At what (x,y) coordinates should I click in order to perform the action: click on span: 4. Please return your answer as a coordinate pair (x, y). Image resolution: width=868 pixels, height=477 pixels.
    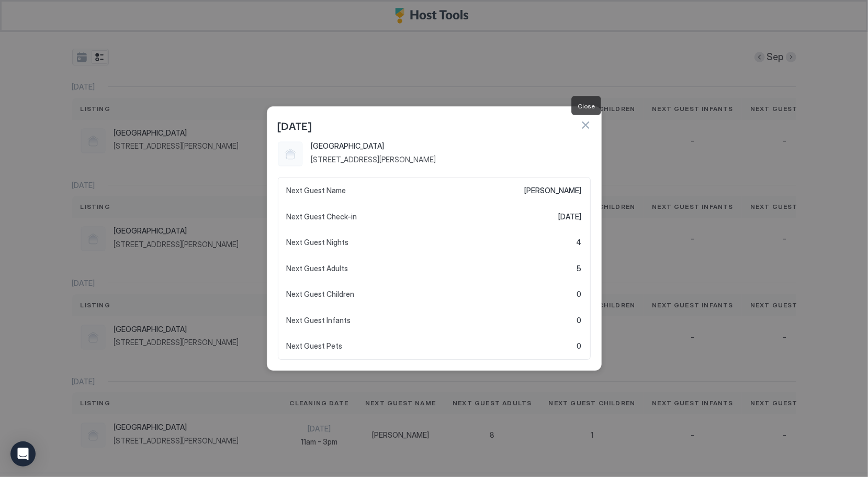
    Looking at the image, I should click on (579, 242).